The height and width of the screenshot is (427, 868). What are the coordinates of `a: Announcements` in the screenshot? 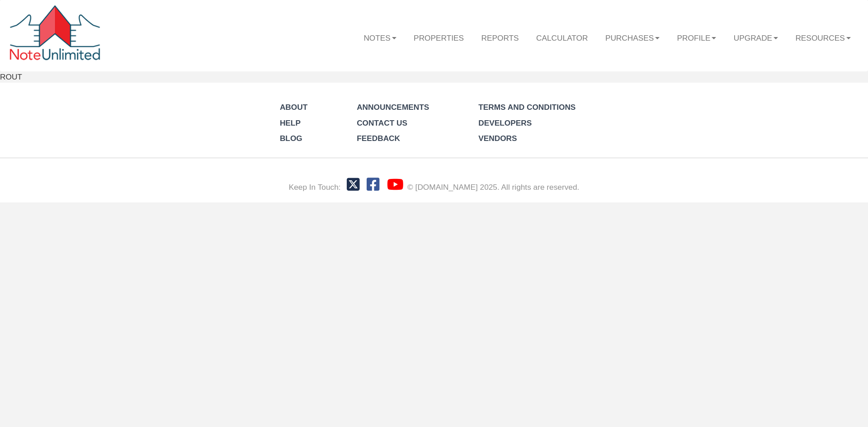 It's located at (393, 107).